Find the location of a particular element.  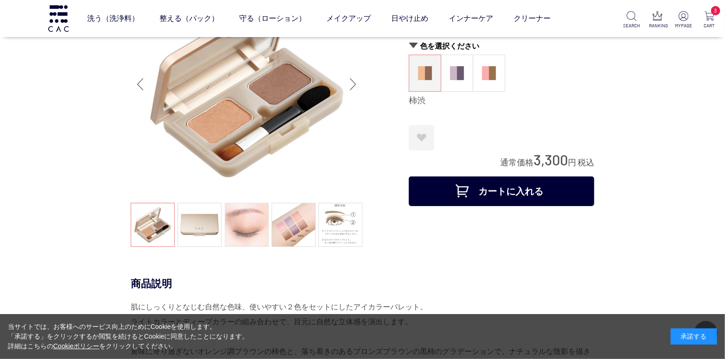

button: カートに入れる is located at coordinates (502, 192).